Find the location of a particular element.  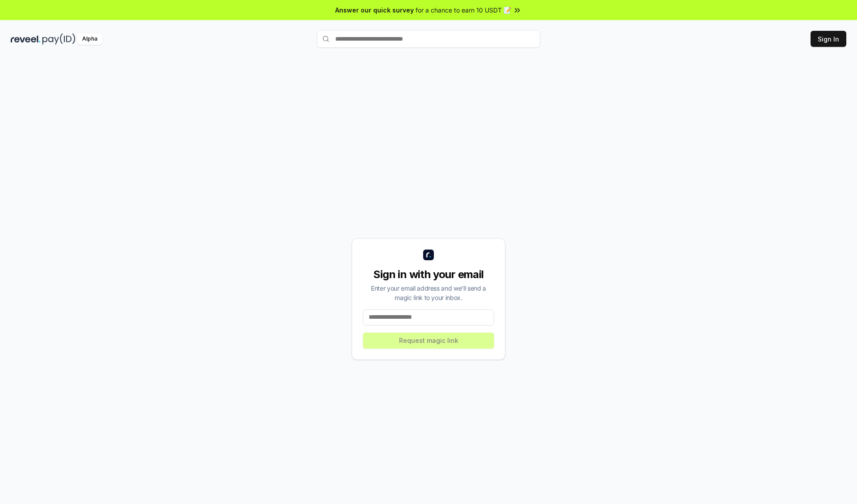

img: pay_id is located at coordinates (59, 39).